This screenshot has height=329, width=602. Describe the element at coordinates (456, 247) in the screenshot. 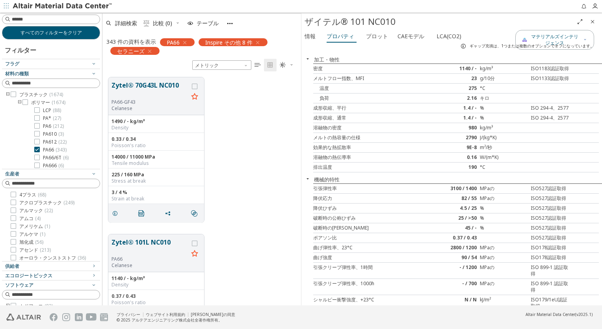

I see `div: 2800 / 1200` at that location.